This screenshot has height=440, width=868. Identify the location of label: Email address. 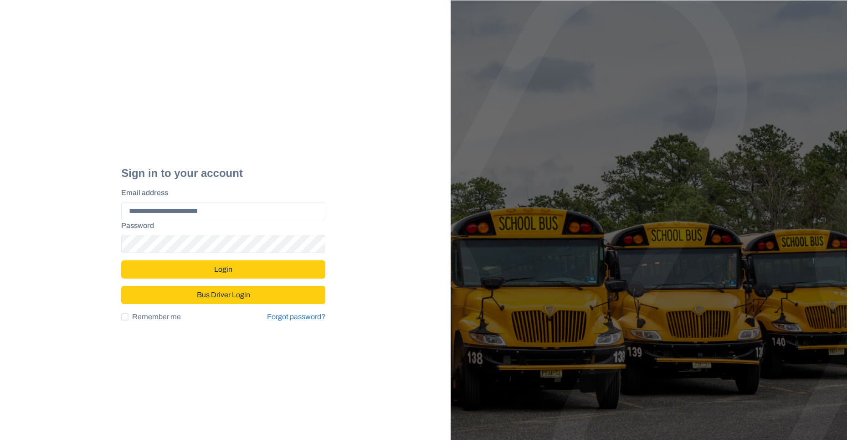
(220, 193).